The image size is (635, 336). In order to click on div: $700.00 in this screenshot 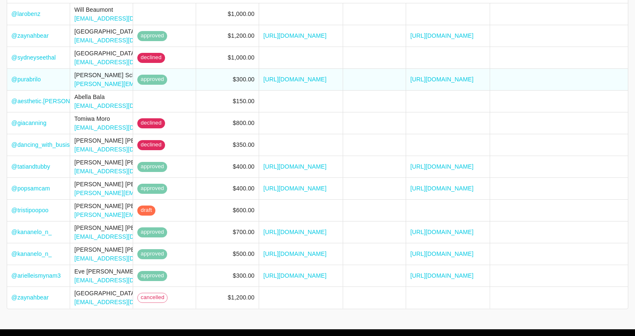, I will do `click(244, 232)`.